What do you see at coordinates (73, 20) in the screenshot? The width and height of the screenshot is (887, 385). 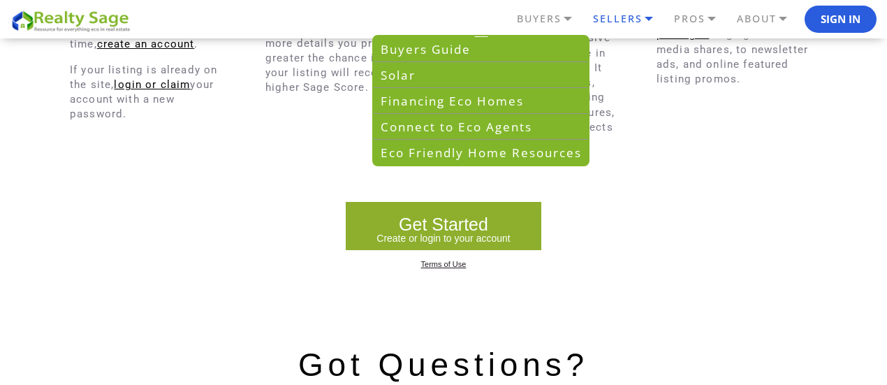 I see `img: REALTY SAGE` at bounding box center [73, 20].